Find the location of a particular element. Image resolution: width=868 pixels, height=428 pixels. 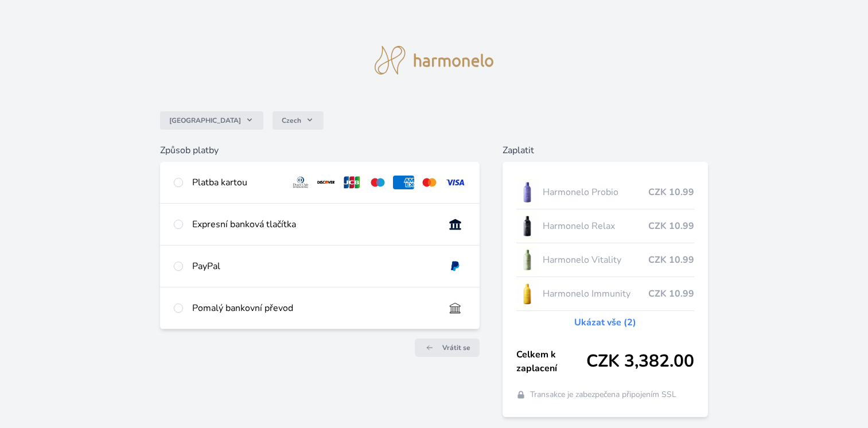

img: logo.svg is located at coordinates (434, 60).